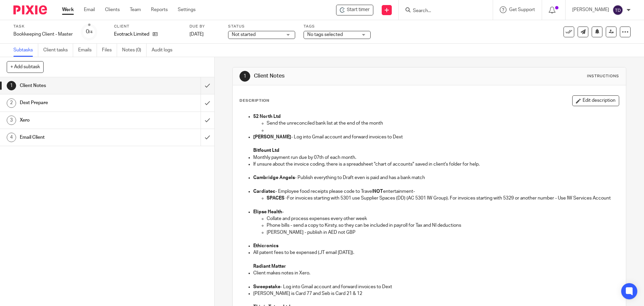 The height and width of the screenshot is (306, 644). I want to click on a: Reports, so click(160, 10).